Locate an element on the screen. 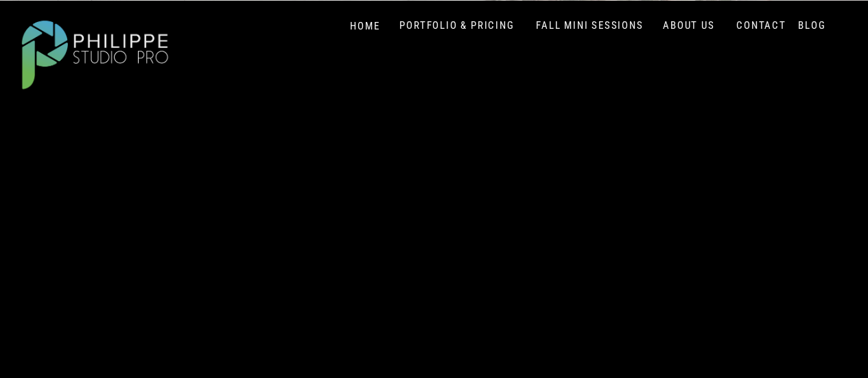  nav: CONTACT is located at coordinates (762, 26).